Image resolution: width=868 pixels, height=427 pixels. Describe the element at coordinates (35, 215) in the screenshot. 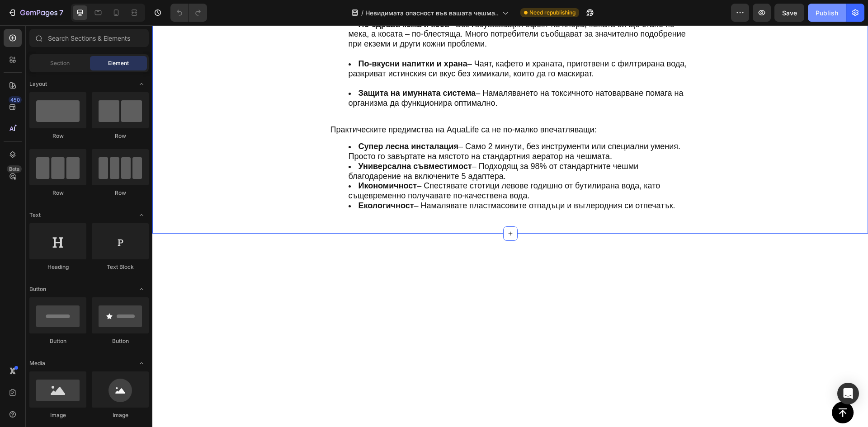

I see `span: Text` at that location.